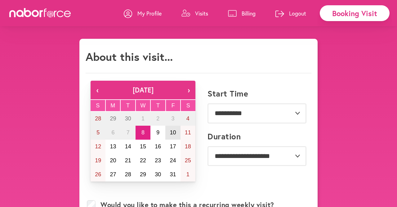 Image resolution: width=397 pixels, height=207 pixels. What do you see at coordinates (173, 174) in the screenshot?
I see `abbr: October 31, 2025` at bounding box center [173, 174].